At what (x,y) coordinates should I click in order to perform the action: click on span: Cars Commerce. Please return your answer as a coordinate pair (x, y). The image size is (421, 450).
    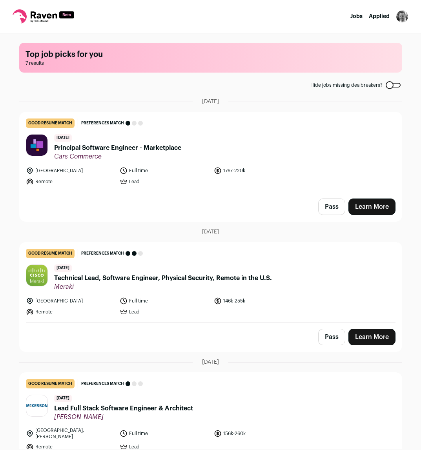
    Looking at the image, I should click on (118, 157).